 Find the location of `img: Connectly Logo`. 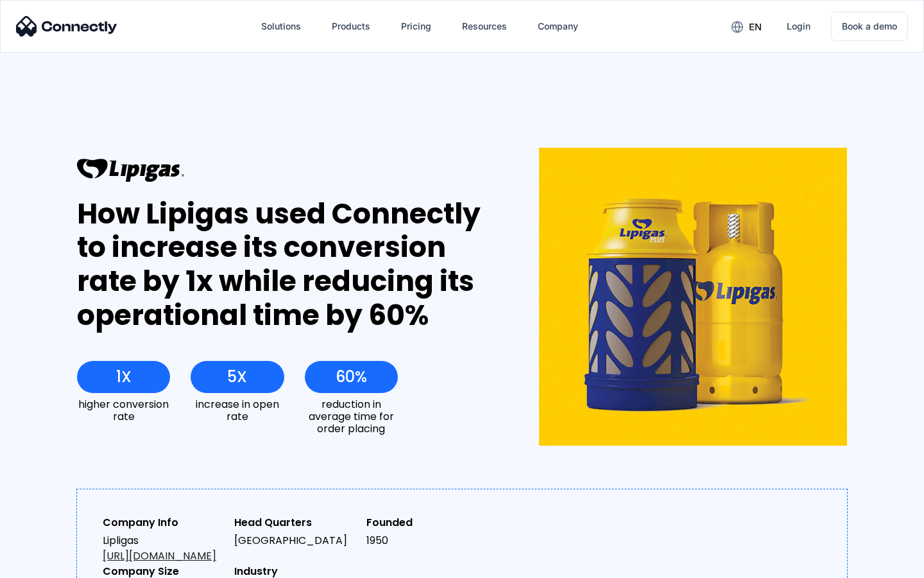

img: Connectly Logo is located at coordinates (67, 26).